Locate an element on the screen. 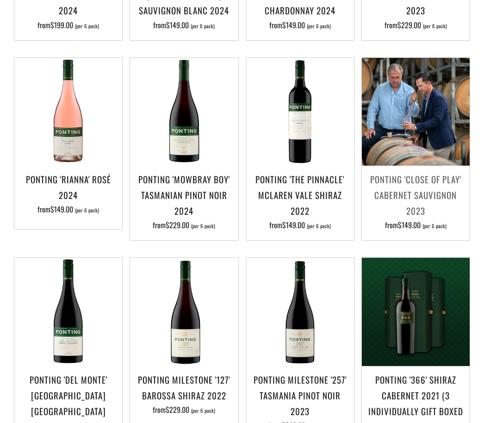 This screenshot has width=484, height=423. h3: Ponting Milestone '257' Tasmania Pinot Noir 2023 is located at coordinates (300, 395).